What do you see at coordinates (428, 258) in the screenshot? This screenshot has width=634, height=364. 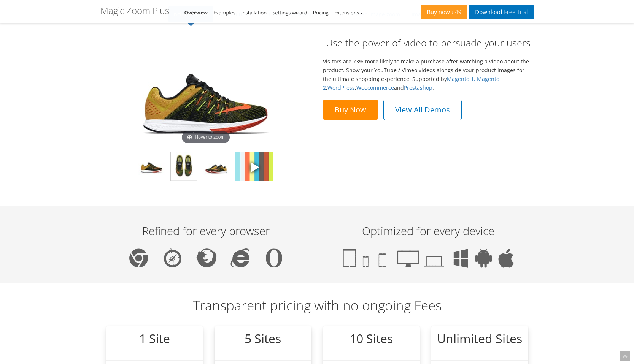 I see `img: Tablet, phone, smartphone, desktop, laptop, Windows, Android, iOS` at bounding box center [428, 258].